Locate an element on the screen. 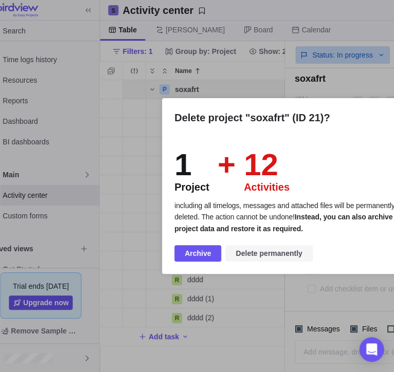 Image resolution: width=394 pixels, height=372 pixels. span: Delete permanently is located at coordinates (268, 254).